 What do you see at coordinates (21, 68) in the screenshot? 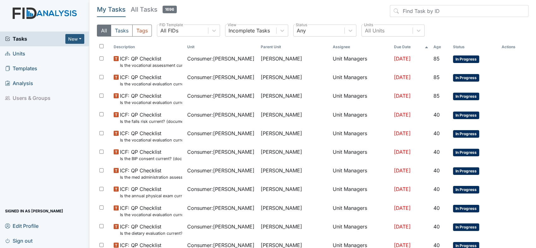
I see `span: Templates` at bounding box center [21, 68].